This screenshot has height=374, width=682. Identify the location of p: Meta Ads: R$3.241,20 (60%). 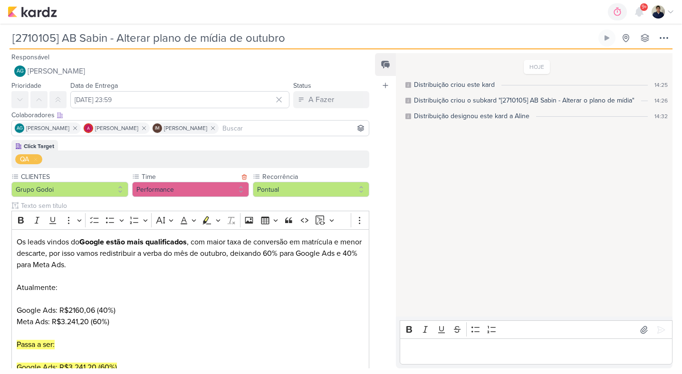
(191, 322).